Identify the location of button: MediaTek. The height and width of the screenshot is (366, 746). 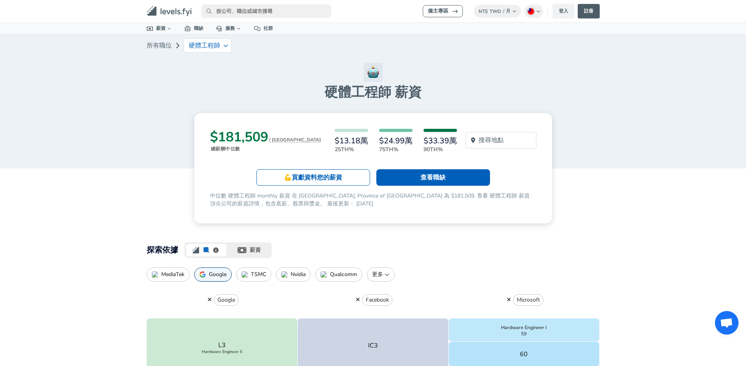
(168, 275).